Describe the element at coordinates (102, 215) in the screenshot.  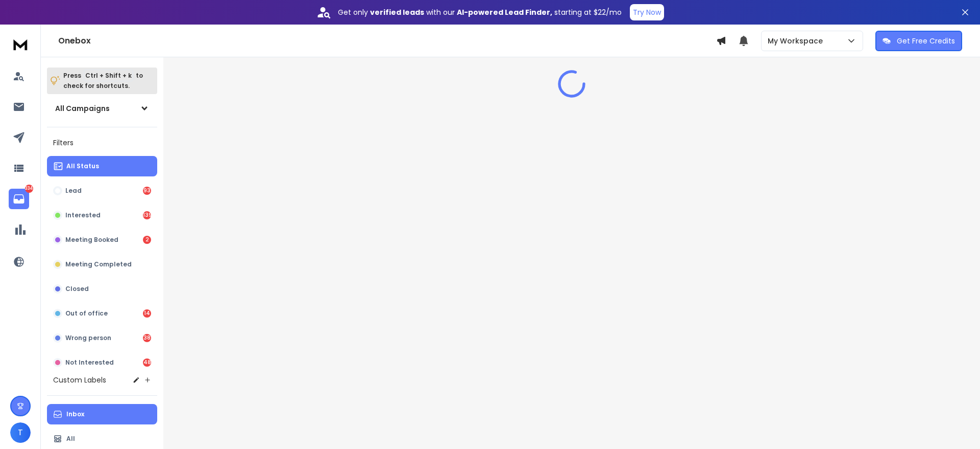
I see `button: Interested139` at that location.